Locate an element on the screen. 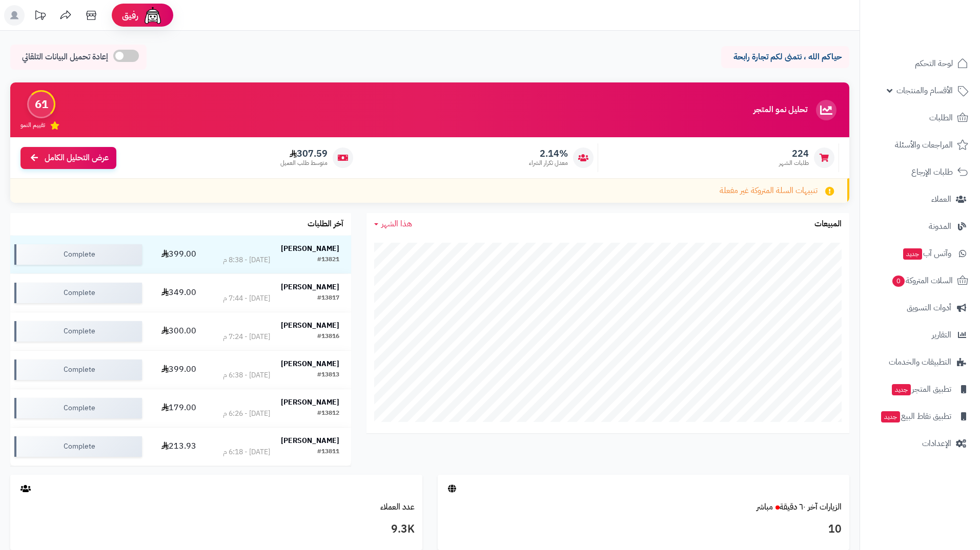 The height and width of the screenshot is (550, 980). a: وآتس آبجديد is located at coordinates (920, 254).